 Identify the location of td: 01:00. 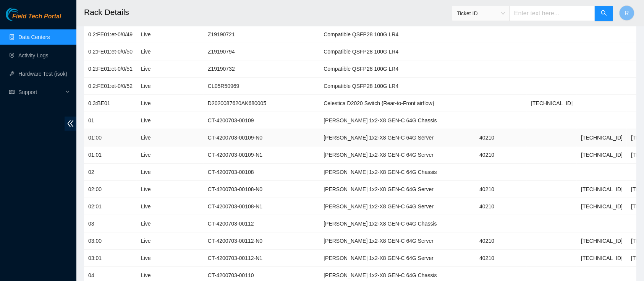
(110, 138).